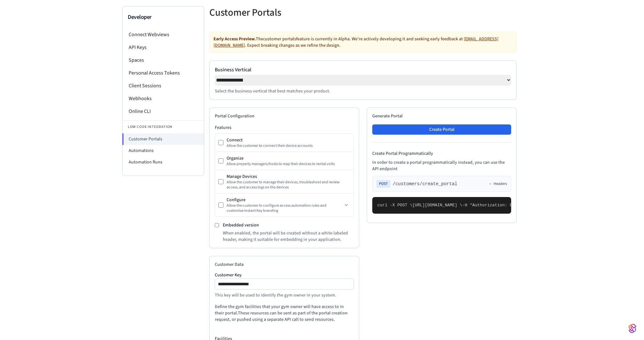 This screenshot has width=644, height=340. I want to click on span: curl -X POST \, so click(394, 205).